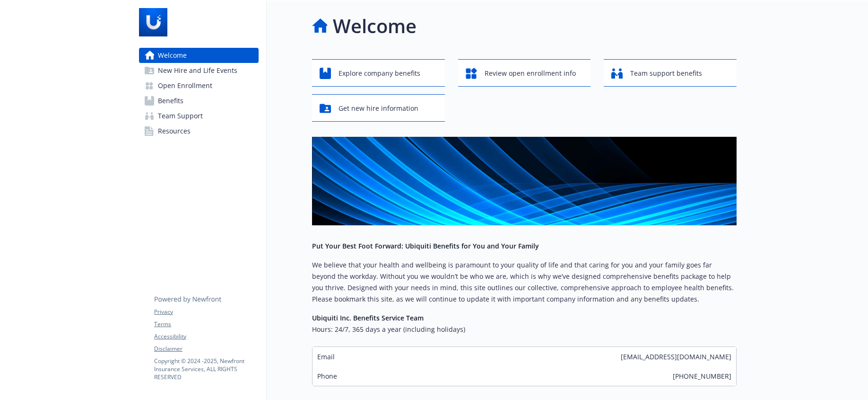 The height and width of the screenshot is (400, 868). What do you see at coordinates (206, 348) in the screenshot?
I see `a: Disclaimer` at bounding box center [206, 348].